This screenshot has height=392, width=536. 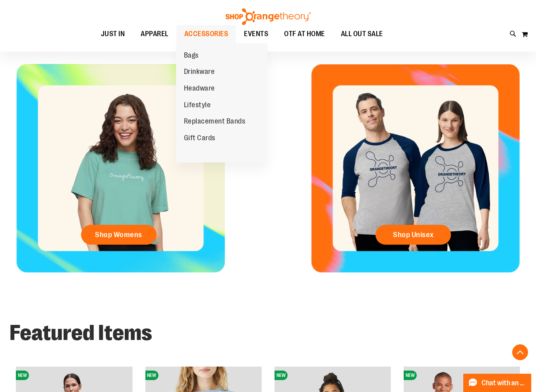 What do you see at coordinates (268, 17) in the screenshot?
I see `img: Shop Orangetheory` at bounding box center [268, 17].